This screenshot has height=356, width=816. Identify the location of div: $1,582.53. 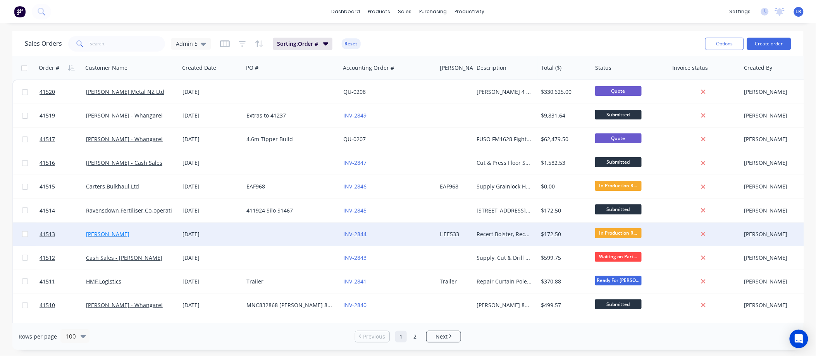
(564, 163).